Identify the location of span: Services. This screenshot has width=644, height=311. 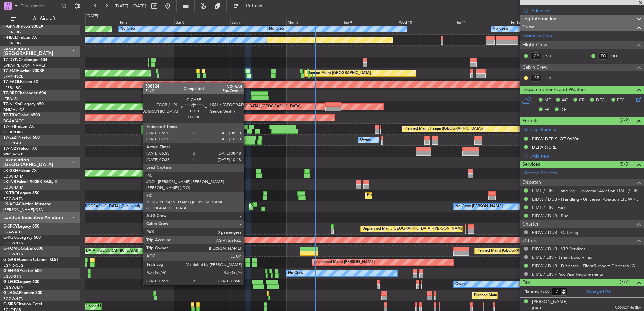
(531, 164).